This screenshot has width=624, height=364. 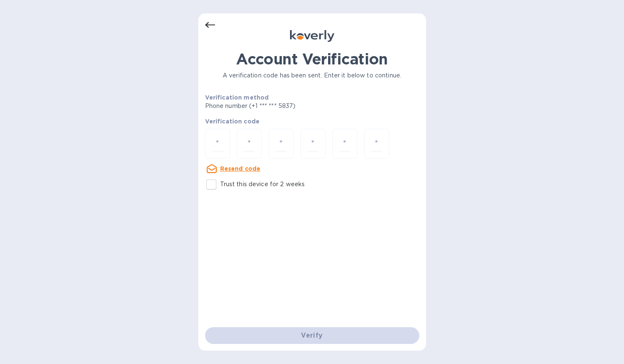 What do you see at coordinates (312, 75) in the screenshot?
I see `p: A verification code has been sent. Enter it below to continue.` at bounding box center [312, 75].